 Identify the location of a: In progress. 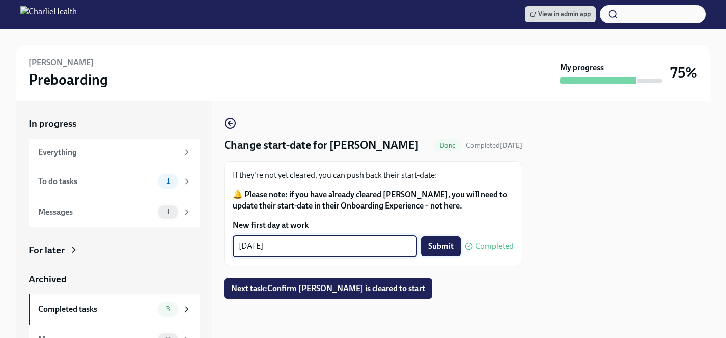
(114, 124).